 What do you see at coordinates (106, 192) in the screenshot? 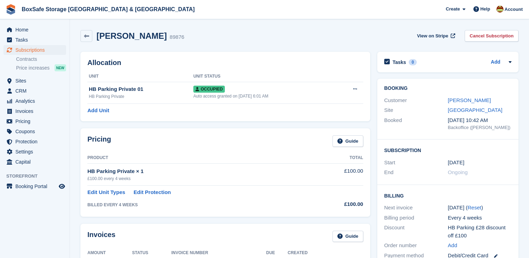
I see `a: Edit Unit Types` at bounding box center [106, 192].